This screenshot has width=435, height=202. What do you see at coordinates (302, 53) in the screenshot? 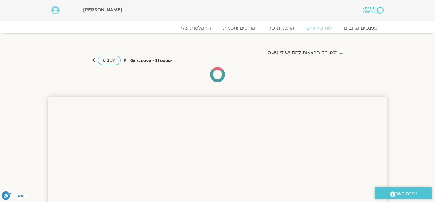
I see `label: הצג רק הרצאות להם יש לי גישה` at bounding box center [302, 53].